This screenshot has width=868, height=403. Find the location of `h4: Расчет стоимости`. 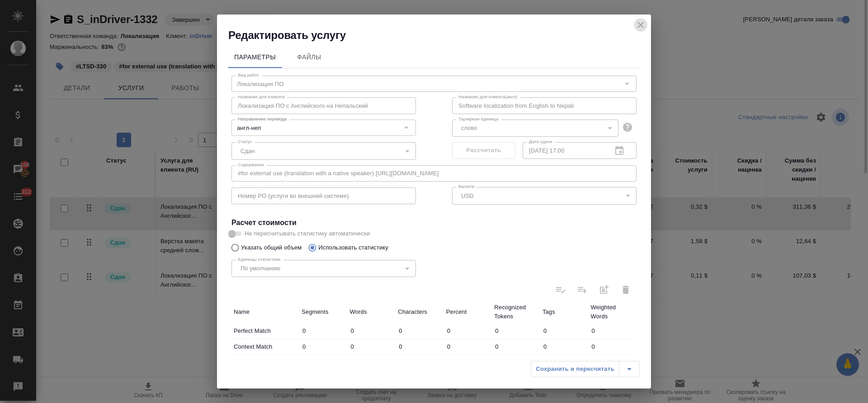

h4: Расчет стоимости is located at coordinates (434, 223).